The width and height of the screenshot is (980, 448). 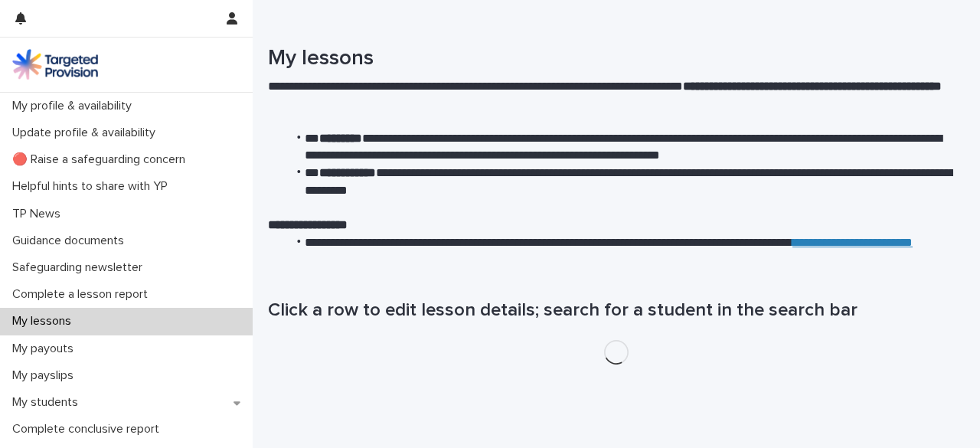 What do you see at coordinates (89, 429) in the screenshot?
I see `p: Complete conclusive report` at bounding box center [89, 429].